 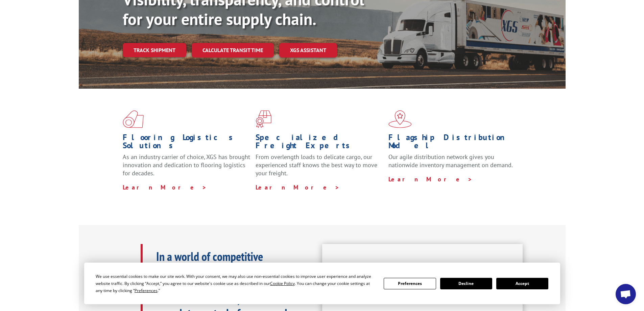 What do you see at coordinates (282, 283) in the screenshot?
I see `span: Cookie Policy` at bounding box center [282, 283].